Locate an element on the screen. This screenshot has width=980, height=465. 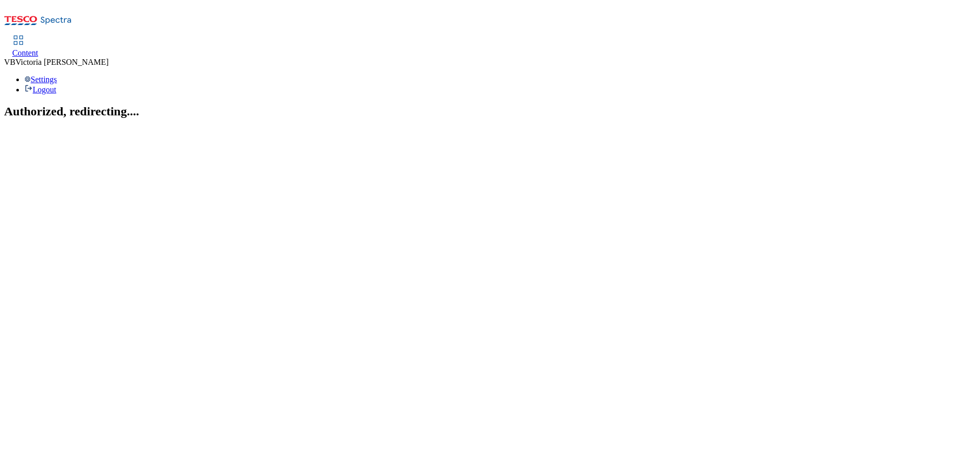
span: VB is located at coordinates (10, 62).